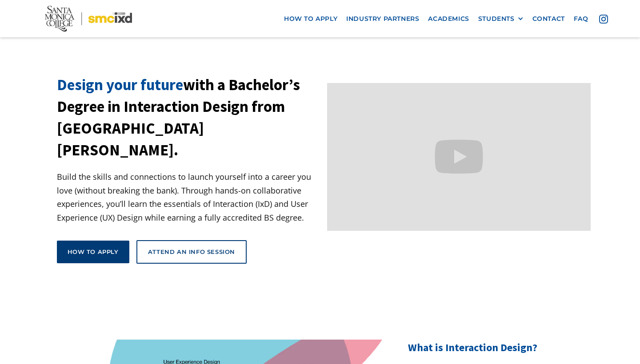 The image size is (640, 364). What do you see at coordinates (495, 348) in the screenshot?
I see `h2: What is Interaction Design?` at bounding box center [495, 348].